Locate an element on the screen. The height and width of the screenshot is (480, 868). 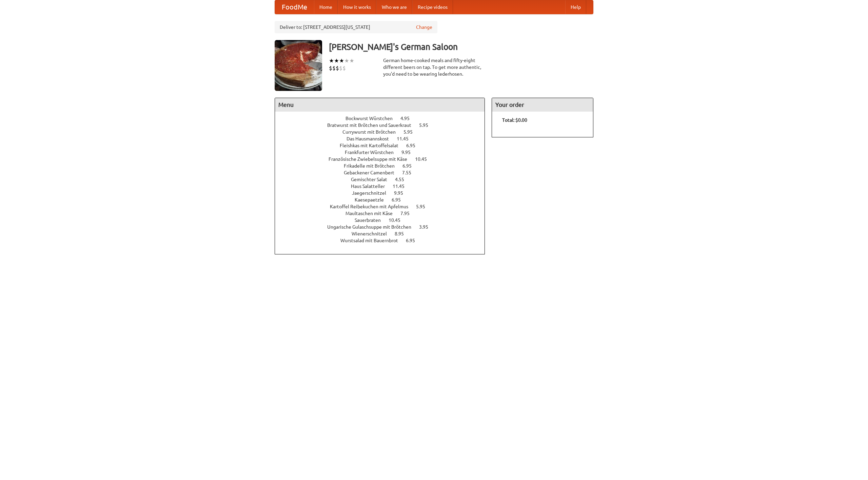
span: Frikadelle mit Brötchen is located at coordinates (373, 166).